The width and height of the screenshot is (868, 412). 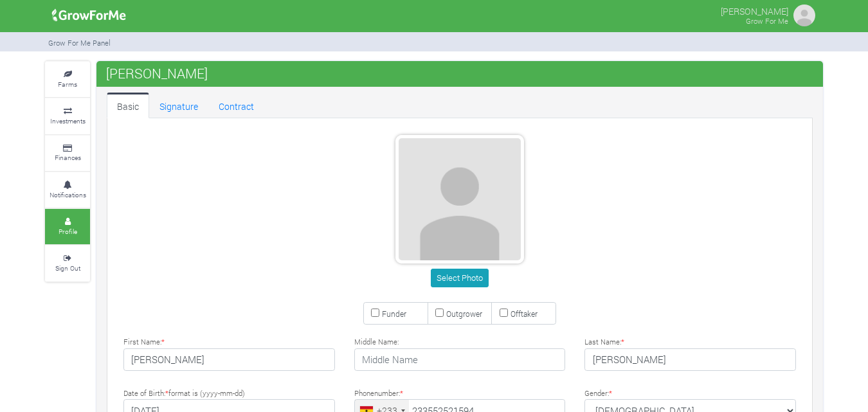 I want to click on a: Basic, so click(x=128, y=106).